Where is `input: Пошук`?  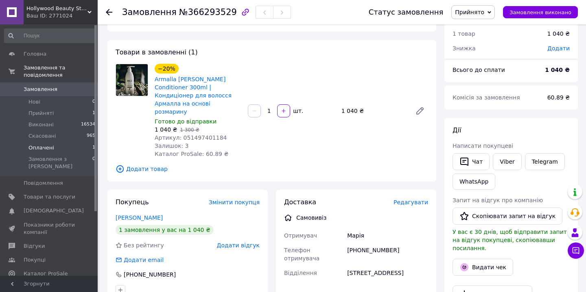
input: Пошук is located at coordinates (50, 36).